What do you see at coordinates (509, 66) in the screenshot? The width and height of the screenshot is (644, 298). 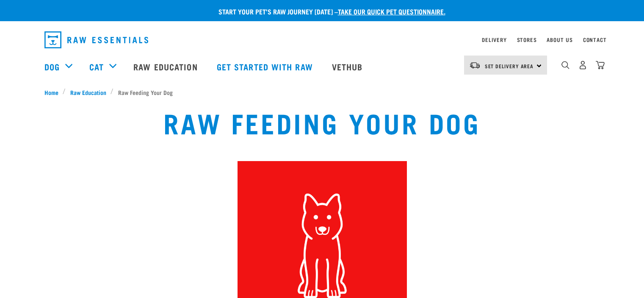 I see `span: Set Delivery Area` at bounding box center [509, 66].